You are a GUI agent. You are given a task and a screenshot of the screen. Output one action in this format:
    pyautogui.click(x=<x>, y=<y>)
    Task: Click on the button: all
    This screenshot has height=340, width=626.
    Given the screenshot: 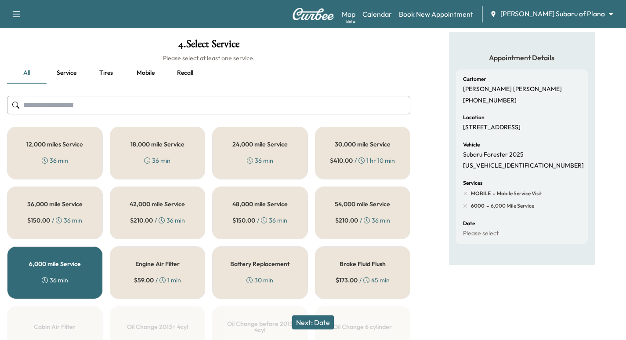 What is the action you would take?
    pyautogui.click(x=27, y=73)
    